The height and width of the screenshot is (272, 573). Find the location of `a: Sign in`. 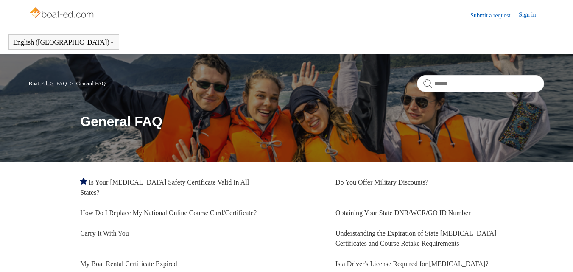

a: Sign in is located at coordinates (532, 15).